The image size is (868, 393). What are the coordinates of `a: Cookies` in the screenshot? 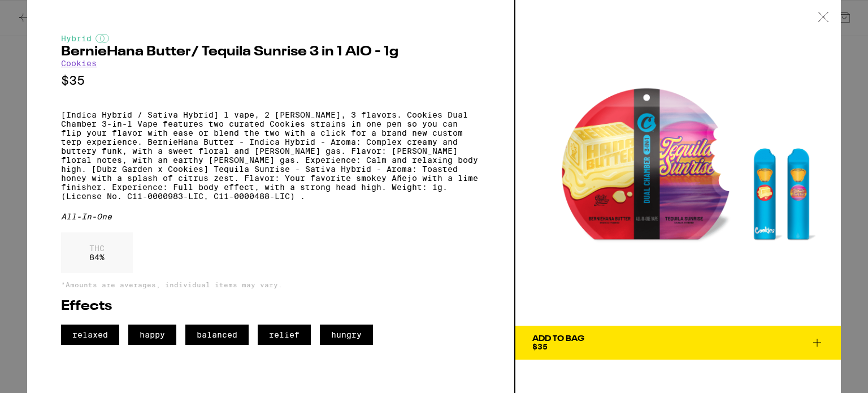 It's located at (78, 63).